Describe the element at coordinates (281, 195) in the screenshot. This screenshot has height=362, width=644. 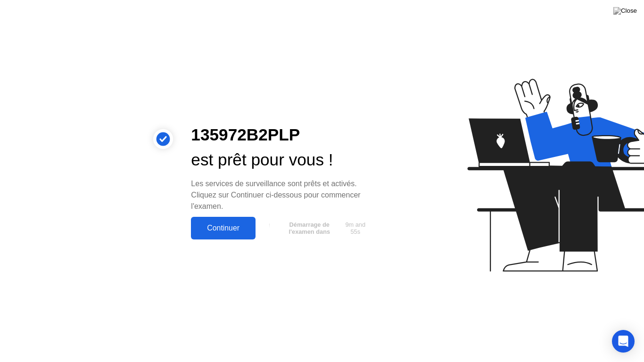
I see `div: Les services de surveillance sont prêts et activés. Cliquez sur Continuer ci-dessous pour commenc...` at that location.